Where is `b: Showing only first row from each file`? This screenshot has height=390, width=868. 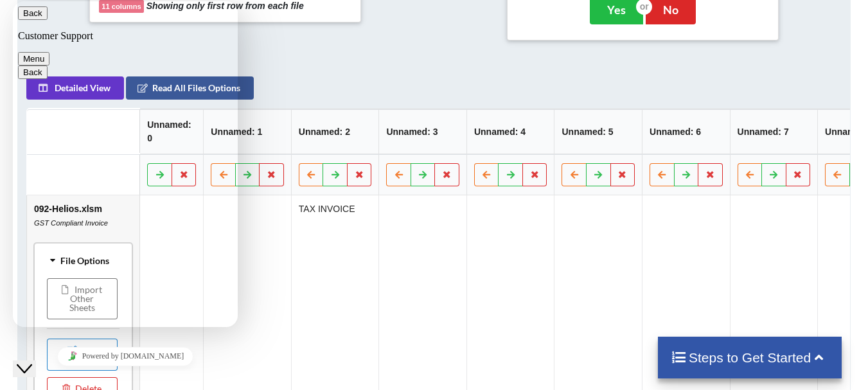
b: Showing only first row from each file is located at coordinates (225, 6).